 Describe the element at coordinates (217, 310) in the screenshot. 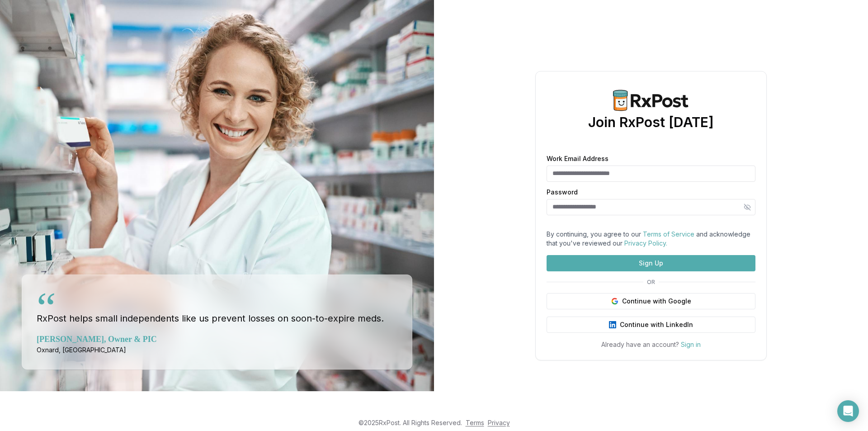

I see `blockquote: RxPost helps small independents like us prevent losses on soon-to-expire meds.` at that location.